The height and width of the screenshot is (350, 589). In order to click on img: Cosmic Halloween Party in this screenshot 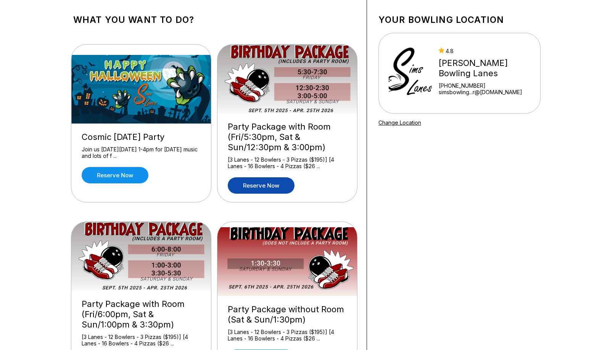, I will do `click(142, 89)`.